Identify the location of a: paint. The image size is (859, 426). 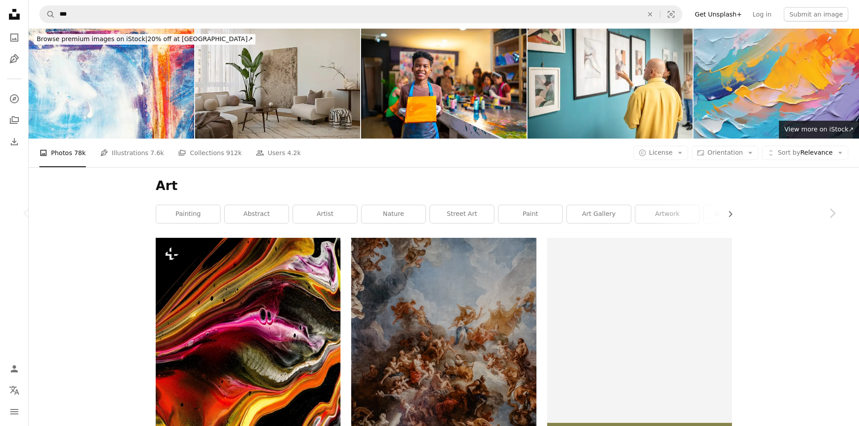
(530, 214).